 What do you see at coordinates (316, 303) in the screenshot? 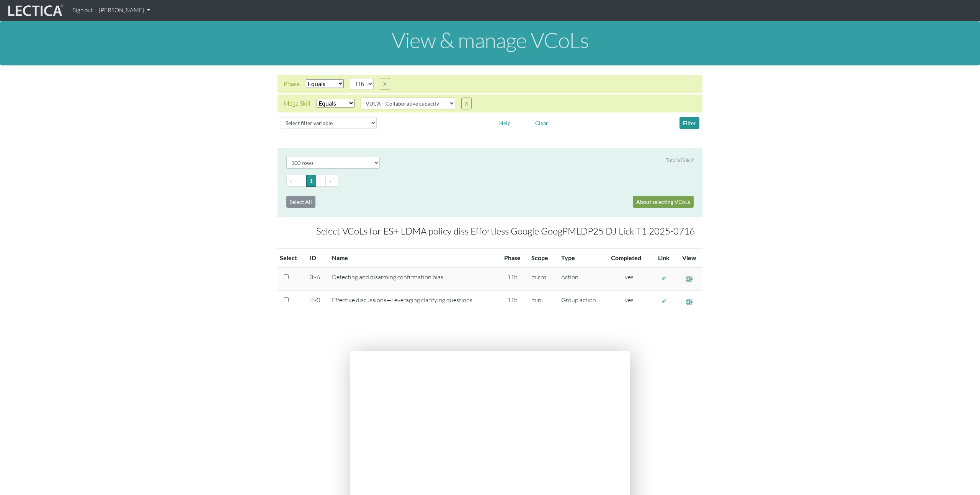
I see `td: 490` at bounding box center [316, 303].